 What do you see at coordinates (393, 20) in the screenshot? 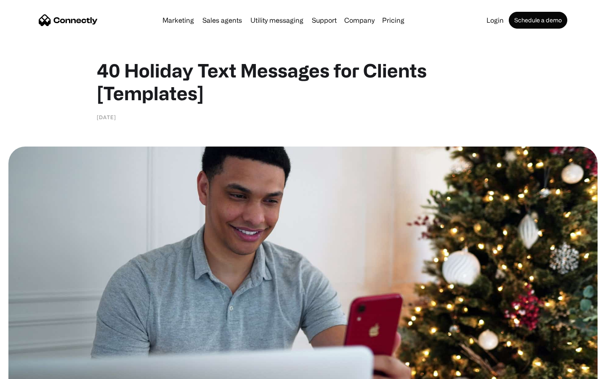
I see `a: Pricing` at bounding box center [393, 20].